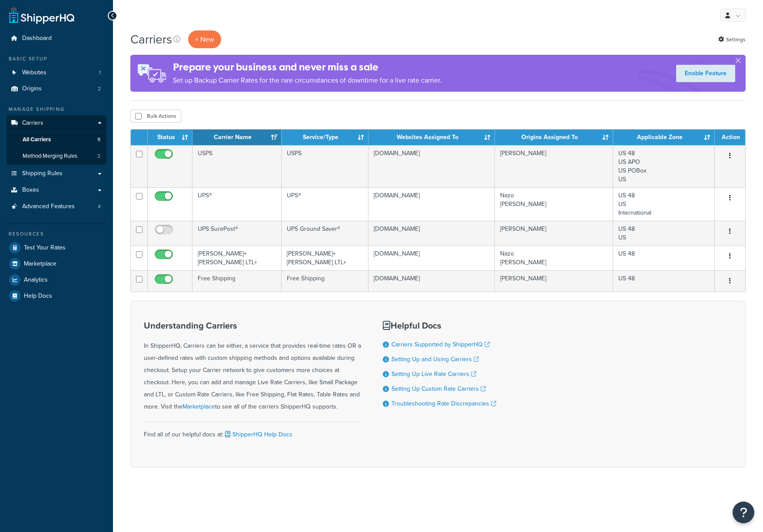 The width and height of the screenshot is (763, 532). What do you see at coordinates (56, 296) in the screenshot?
I see `li: Help Docs` at bounding box center [56, 296].